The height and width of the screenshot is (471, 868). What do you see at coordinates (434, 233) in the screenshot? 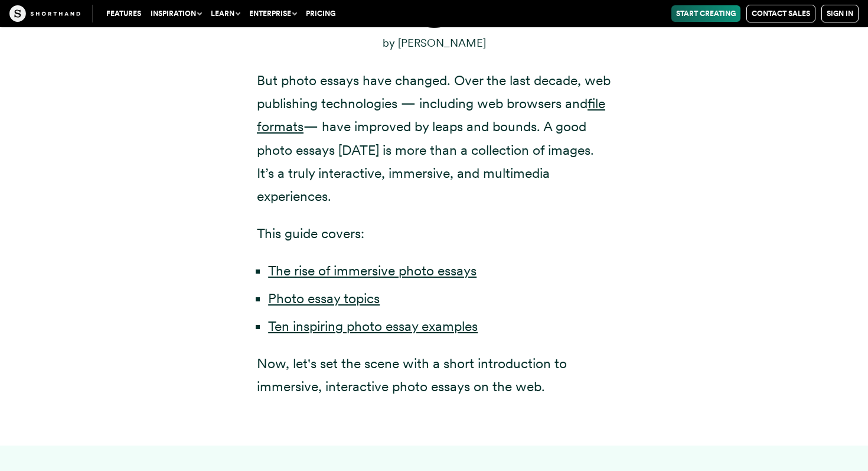
I see `p: This guide covers:` at bounding box center [434, 233].